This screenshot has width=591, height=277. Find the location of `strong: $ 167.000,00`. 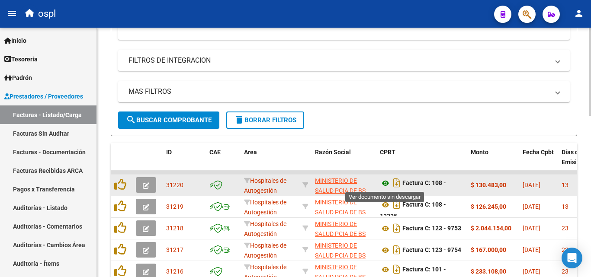

strong: $ 167.000,00 is located at coordinates (489, 250).